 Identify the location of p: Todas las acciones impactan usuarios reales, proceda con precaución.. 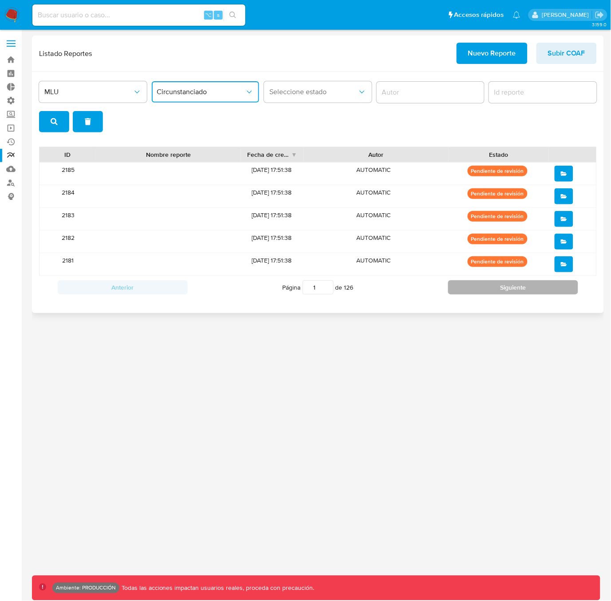
(217, 588).